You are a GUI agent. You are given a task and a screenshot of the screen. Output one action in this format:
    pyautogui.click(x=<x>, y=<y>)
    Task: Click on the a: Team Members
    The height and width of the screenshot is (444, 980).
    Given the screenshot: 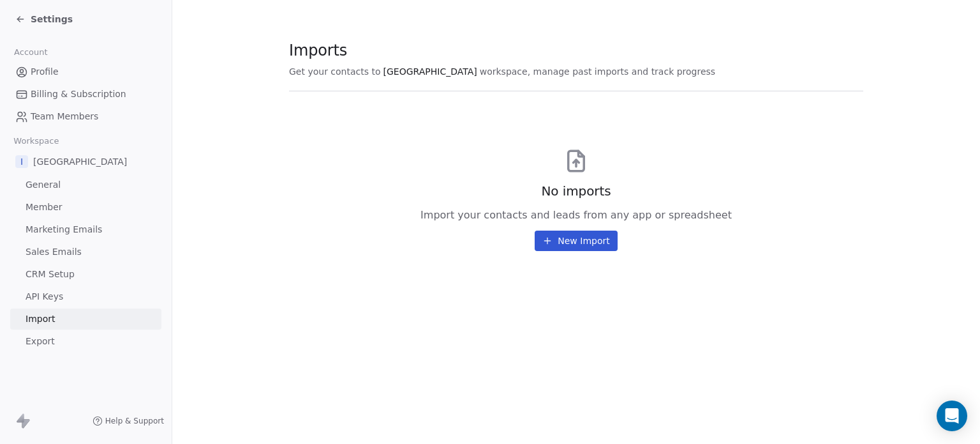 What is the action you would take?
    pyautogui.click(x=86, y=117)
    